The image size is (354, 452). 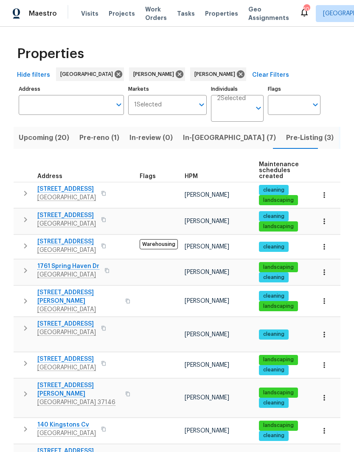 What do you see at coordinates (310, 138) in the screenshot?
I see `span: Pre-Listing (3)` at bounding box center [310, 138].